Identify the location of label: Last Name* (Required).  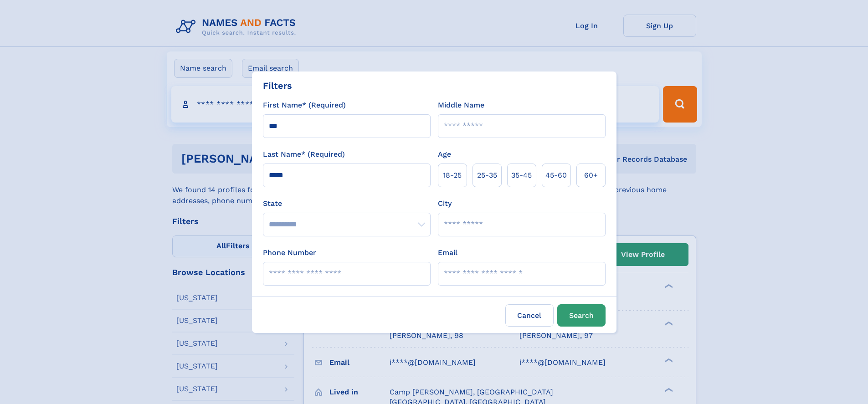
(304, 154).